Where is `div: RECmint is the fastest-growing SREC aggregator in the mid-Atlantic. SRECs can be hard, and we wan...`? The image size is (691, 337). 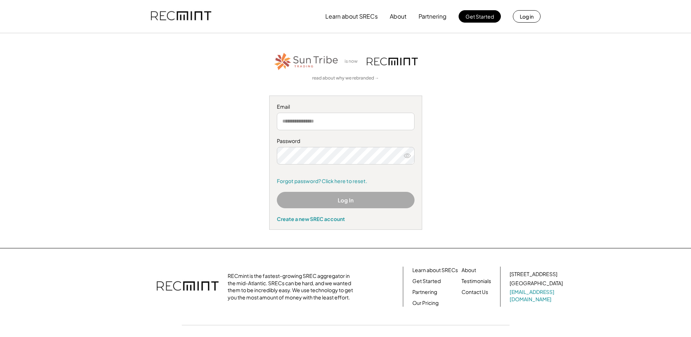
div: RECmint is the fastest-growing SREC aggregator in the mid-Atlantic. SRECs can be hard, and we wan... is located at coordinates (292, 286).